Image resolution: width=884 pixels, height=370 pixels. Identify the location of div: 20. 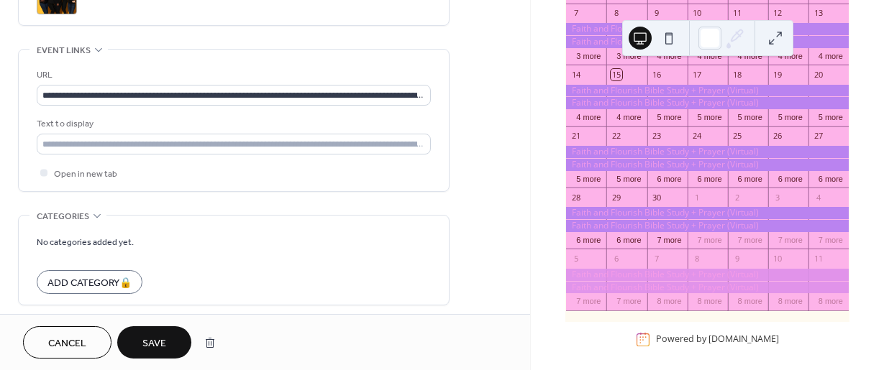
(818, 74).